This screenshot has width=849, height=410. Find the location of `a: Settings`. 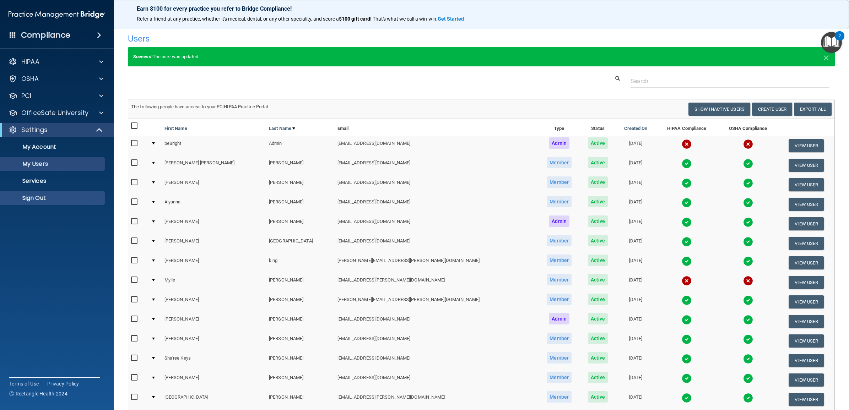

a: Settings is located at coordinates (56, 130).